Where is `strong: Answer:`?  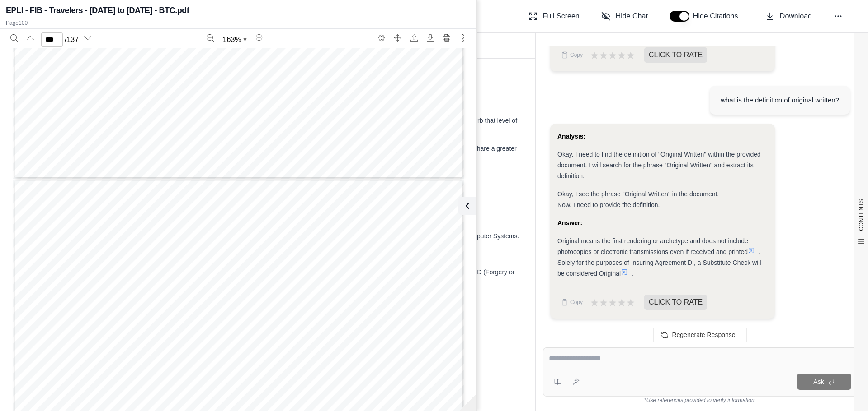 strong: Answer: is located at coordinates (570, 223).